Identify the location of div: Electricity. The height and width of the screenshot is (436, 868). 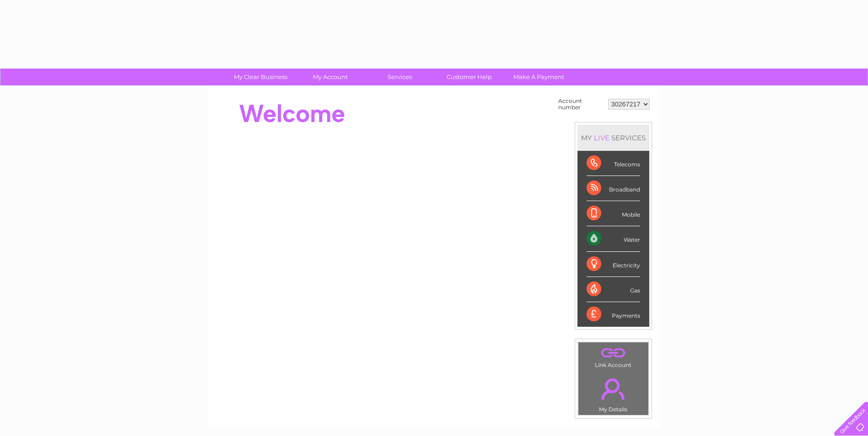
(613, 264).